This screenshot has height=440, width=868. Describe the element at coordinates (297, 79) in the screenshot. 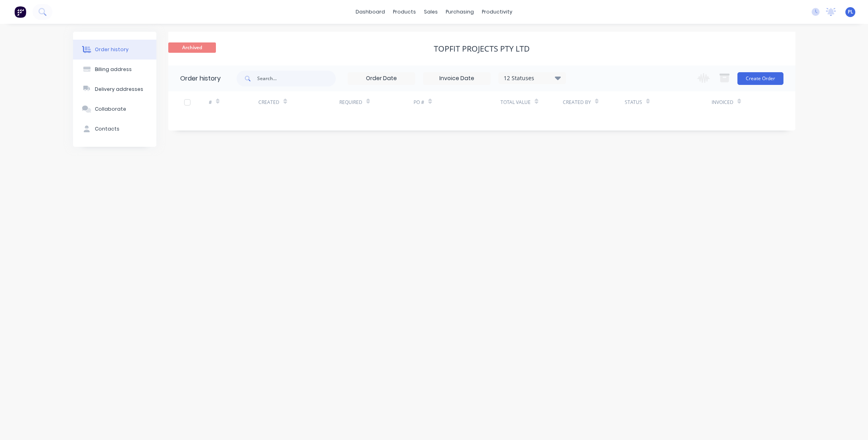

I see `input: Search...` at that location.